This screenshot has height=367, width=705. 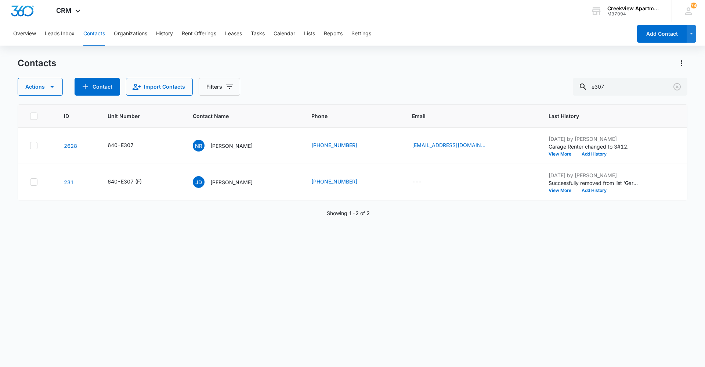 What do you see at coordinates (25, 34) in the screenshot?
I see `button: Overview` at bounding box center [25, 34].